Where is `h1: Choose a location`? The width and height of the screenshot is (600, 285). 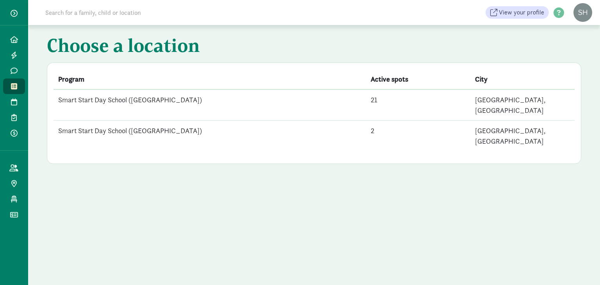 h1: Choose a location is located at coordinates (293, 47).